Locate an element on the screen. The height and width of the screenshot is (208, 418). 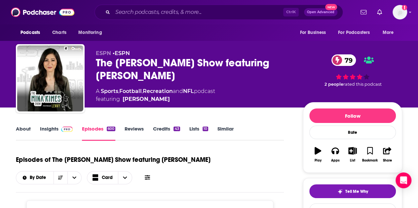
div: Open Intercom Messenger is located at coordinates (403, 181).